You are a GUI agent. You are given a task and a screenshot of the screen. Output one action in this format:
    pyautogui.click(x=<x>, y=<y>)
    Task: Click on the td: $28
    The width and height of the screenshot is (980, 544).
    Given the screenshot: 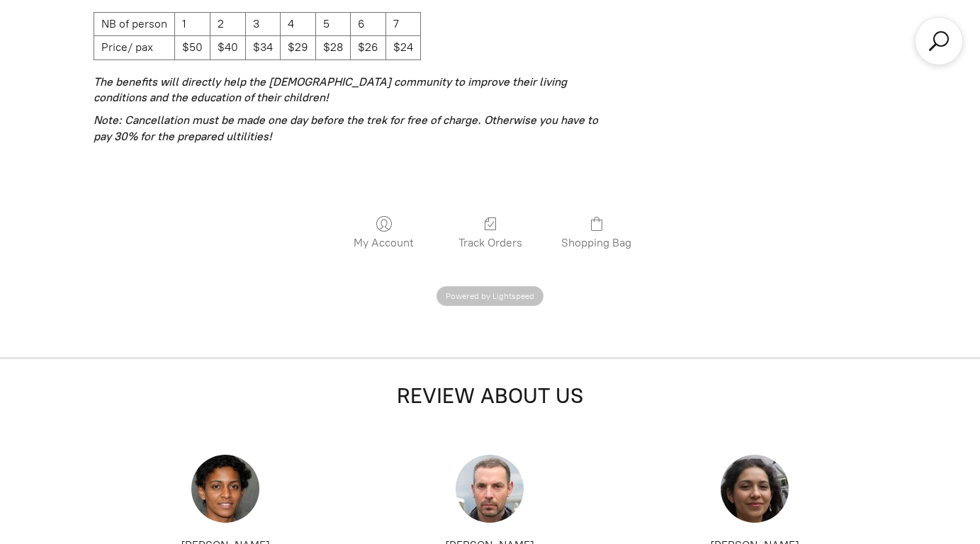 What is the action you would take?
    pyautogui.click(x=332, y=47)
    